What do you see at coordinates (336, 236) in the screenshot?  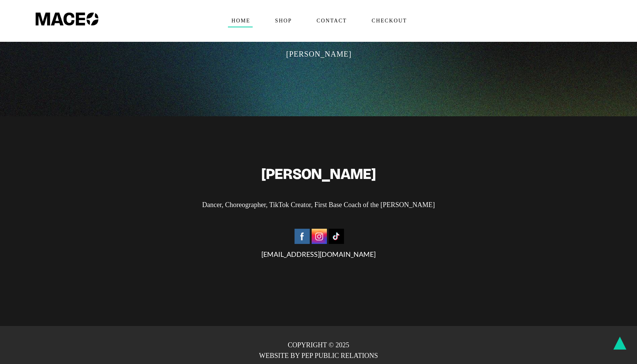 I see `img: Tiktok` at bounding box center [336, 236].